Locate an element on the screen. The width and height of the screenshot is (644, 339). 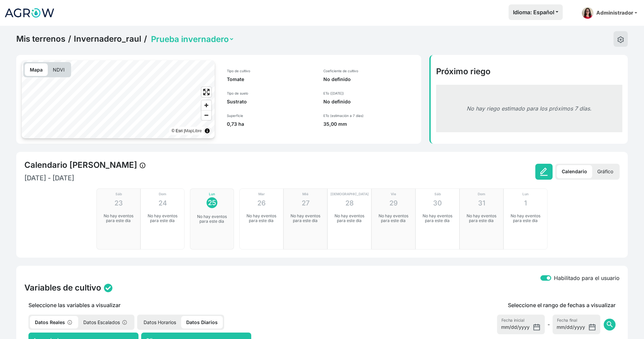
p: Datos Reales is located at coordinates (54, 322).